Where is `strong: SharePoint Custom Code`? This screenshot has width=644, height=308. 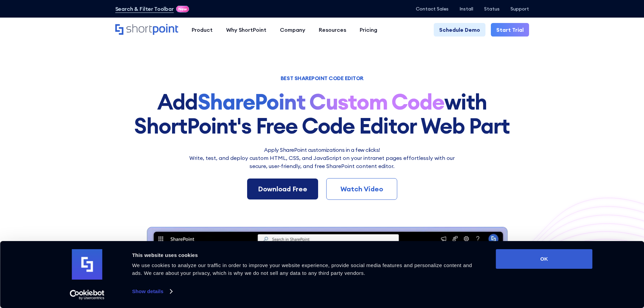 strong: SharePoint Custom Code is located at coordinates (321, 102).